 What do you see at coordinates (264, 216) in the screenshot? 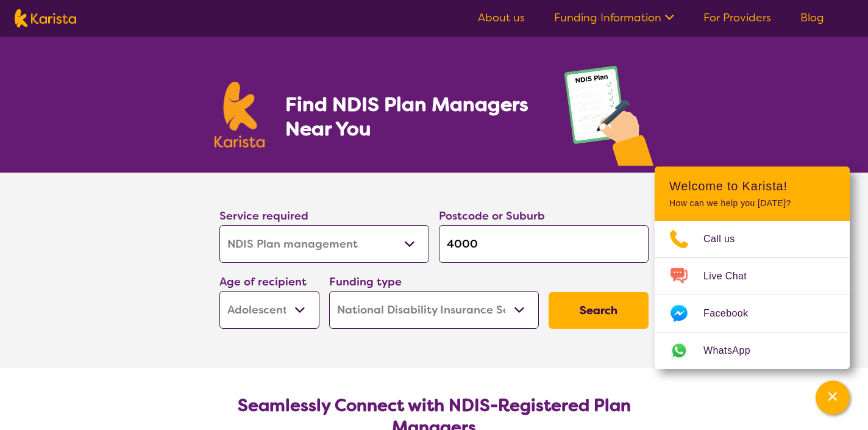
I see `label: Service required` at bounding box center [264, 216].